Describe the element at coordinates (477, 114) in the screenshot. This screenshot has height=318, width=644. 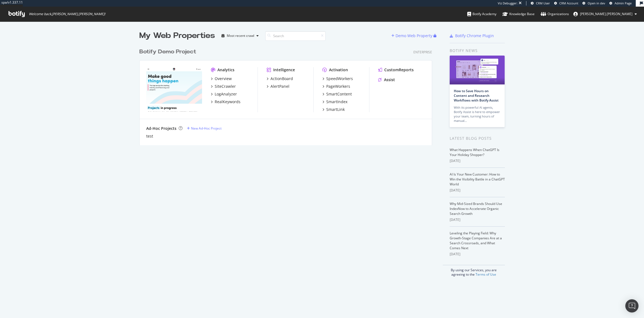
I see `div: With its powerful AI agents, Botify Assist is here to empower your team, turning hours of manual…` at that location.